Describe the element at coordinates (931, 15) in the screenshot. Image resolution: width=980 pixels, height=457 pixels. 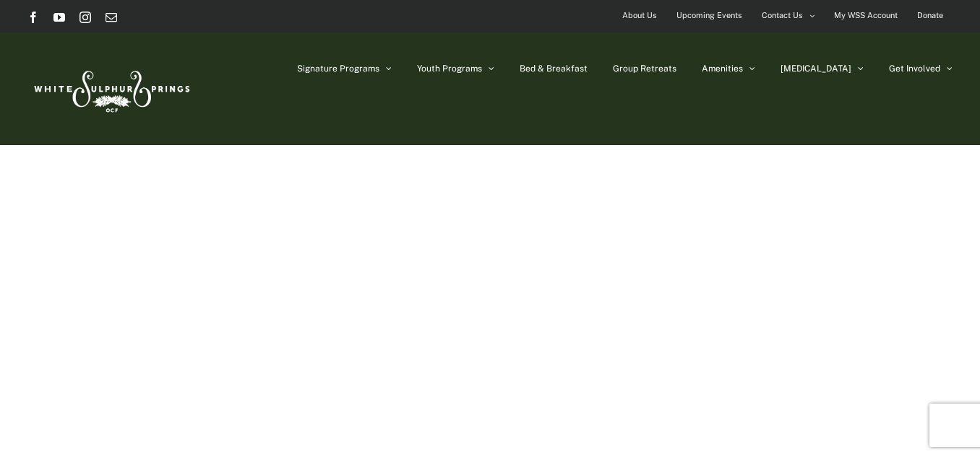
I see `span: Donate` at that location.